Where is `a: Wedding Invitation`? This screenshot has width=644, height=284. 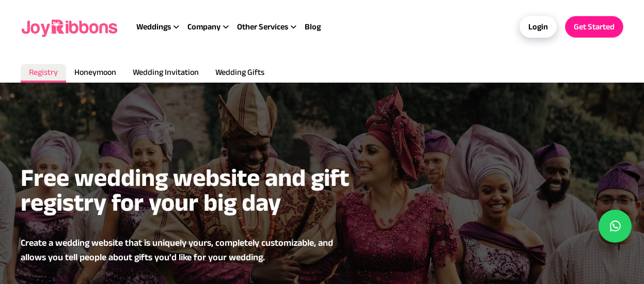 a: Wedding Invitation is located at coordinates (166, 74).